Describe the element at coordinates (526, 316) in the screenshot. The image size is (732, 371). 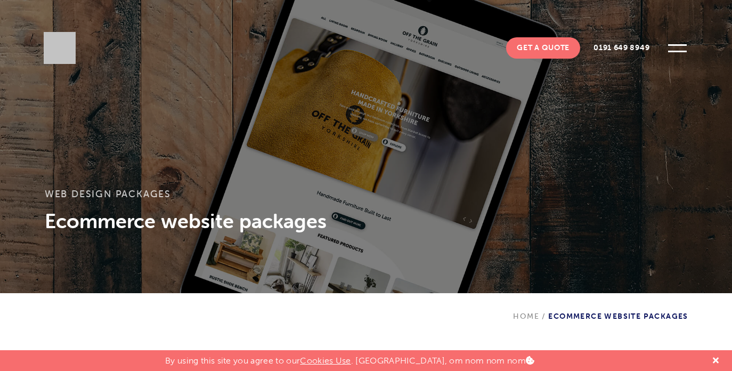
I see `a: Home` at that location.